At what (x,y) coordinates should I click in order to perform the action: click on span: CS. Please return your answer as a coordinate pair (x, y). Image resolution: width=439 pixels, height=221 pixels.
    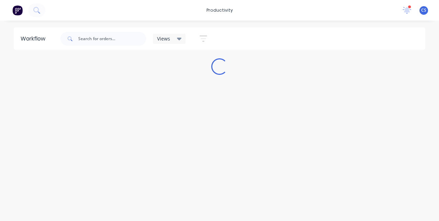
    Looking at the image, I should click on (424, 10).